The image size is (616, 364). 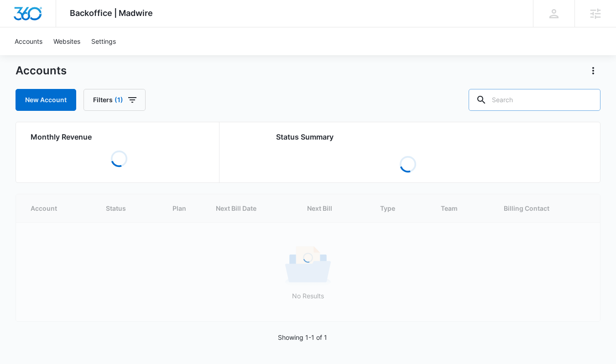 What do you see at coordinates (18, 27) in the screenshot?
I see `img: website_grey.svg` at bounding box center [18, 27].